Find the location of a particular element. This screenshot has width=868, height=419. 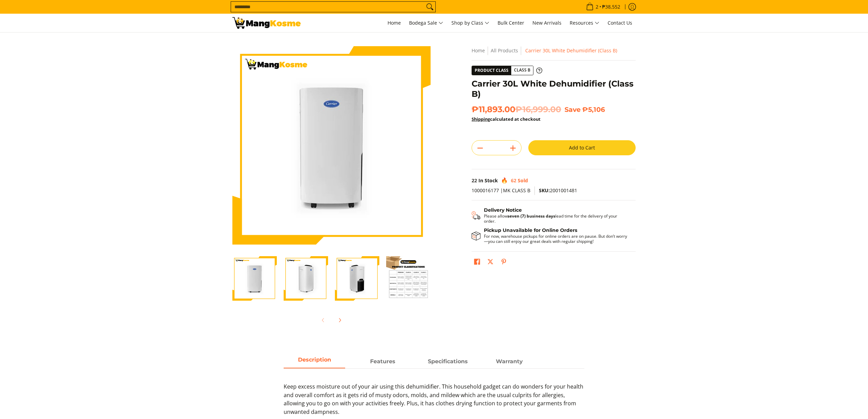

a: Description 3 is located at coordinates (509, 362).